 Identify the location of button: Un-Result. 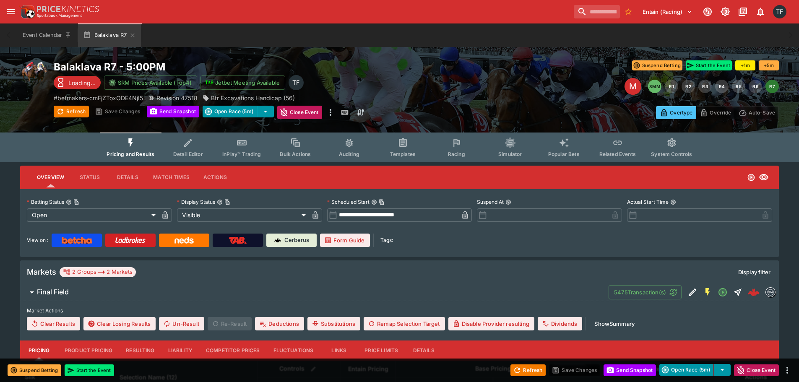
(181, 324).